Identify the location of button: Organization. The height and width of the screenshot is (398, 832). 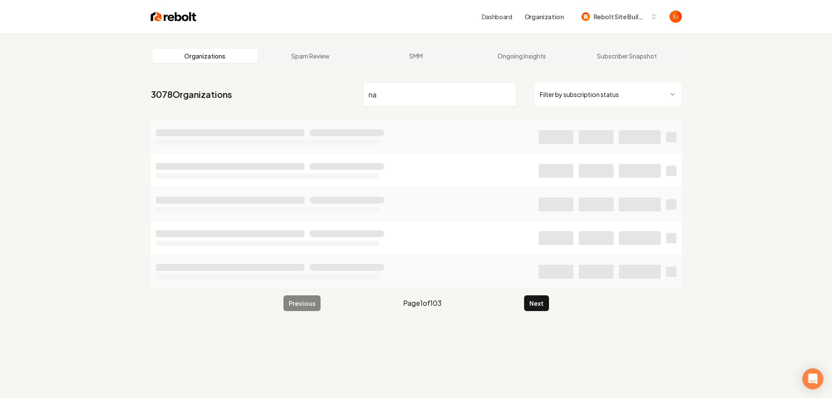
(544, 17).